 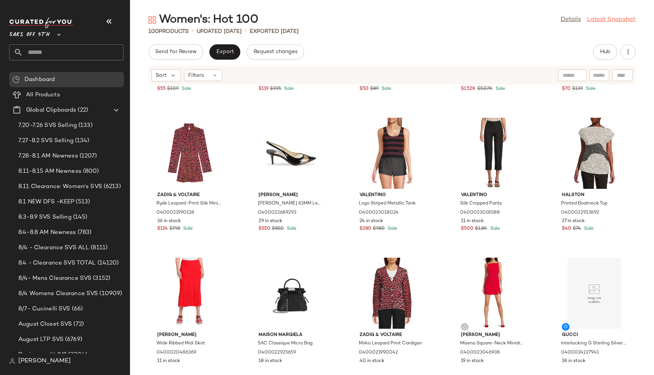 What do you see at coordinates (390, 344) in the screenshot?
I see `span: Mirka Leopard Print Cardigan` at bounding box center [390, 344].